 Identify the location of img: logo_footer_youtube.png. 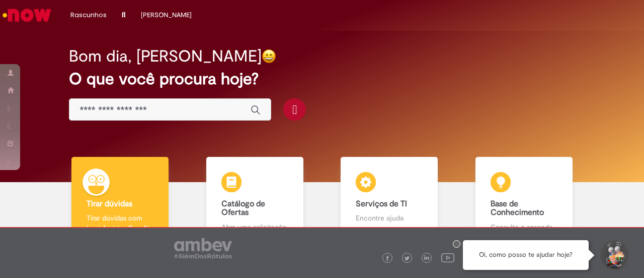
(448, 257).